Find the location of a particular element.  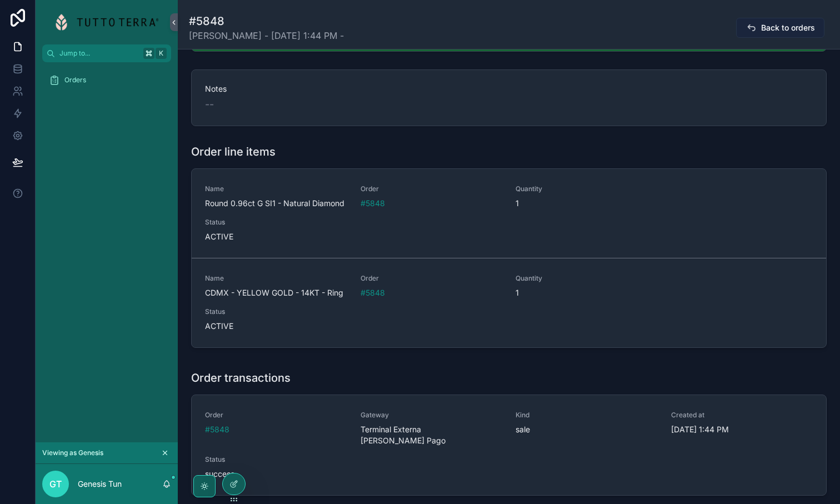

span: Orders is located at coordinates (75, 80).